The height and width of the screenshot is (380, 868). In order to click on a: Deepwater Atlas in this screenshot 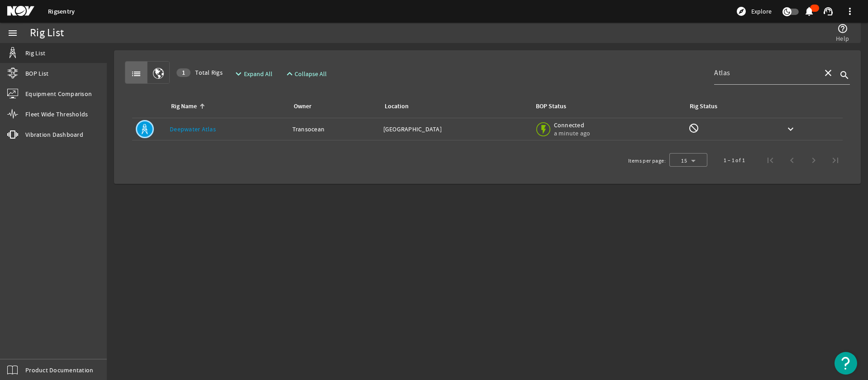, I will do `click(192, 129)`.